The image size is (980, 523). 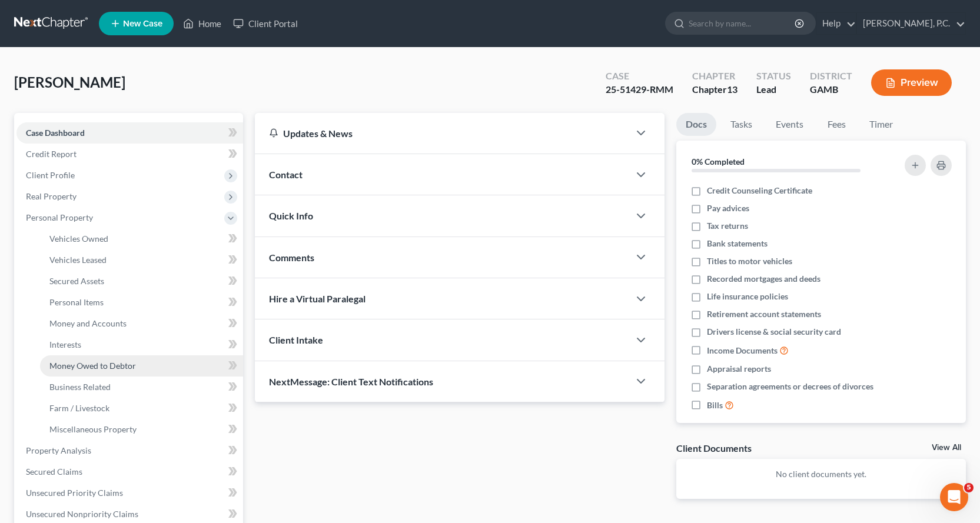 What do you see at coordinates (821, 474) in the screenshot?
I see `p: No client documents yet.` at bounding box center [821, 474].